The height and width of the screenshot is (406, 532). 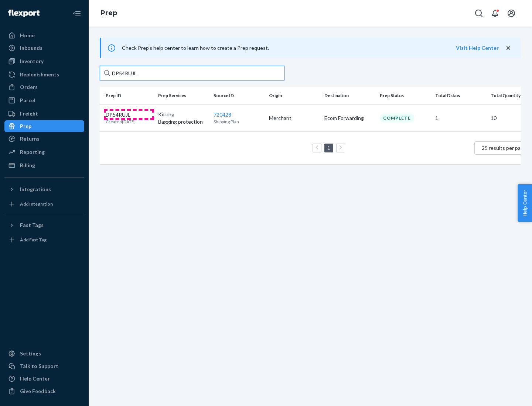 What do you see at coordinates (405, 96) in the screenshot?
I see `th: Prep Status` at bounding box center [405, 96].